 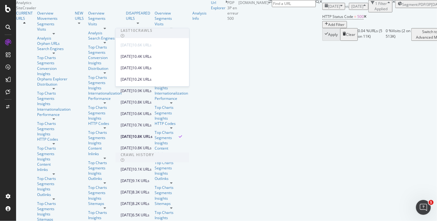 I want to click on div: Sitemaps, so click(x=105, y=204).